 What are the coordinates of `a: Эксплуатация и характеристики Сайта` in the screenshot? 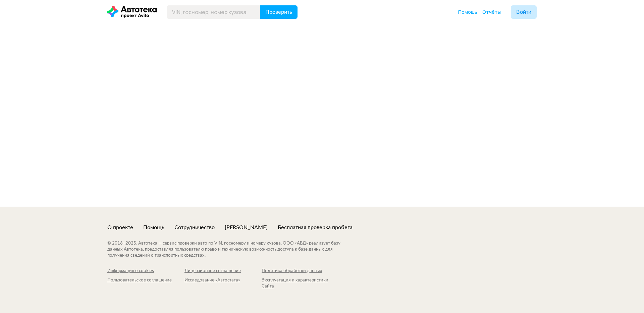 It's located at (300, 284).